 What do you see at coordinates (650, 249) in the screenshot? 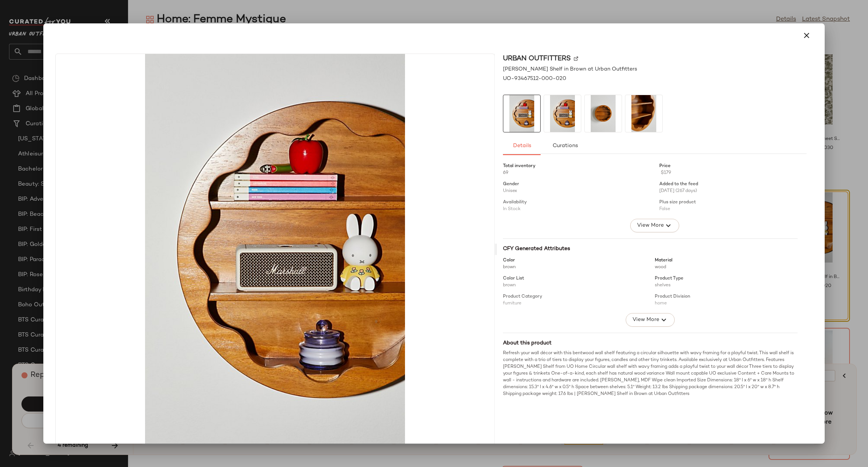
I see `div: CFY Generated Attributes` at bounding box center [650, 249].